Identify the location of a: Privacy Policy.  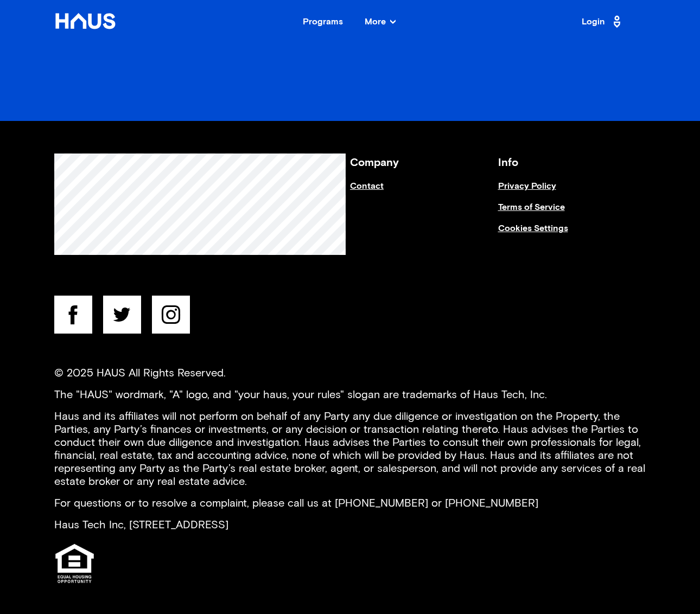
(572, 192).